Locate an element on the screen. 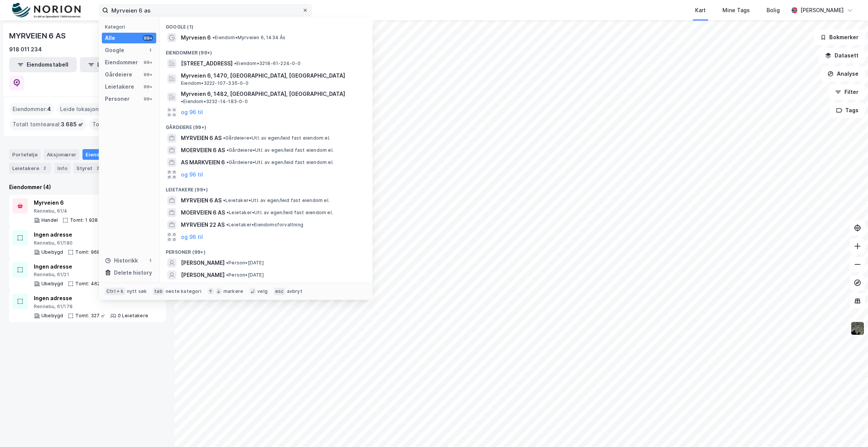  div: 0 Leietakere is located at coordinates (133, 316).